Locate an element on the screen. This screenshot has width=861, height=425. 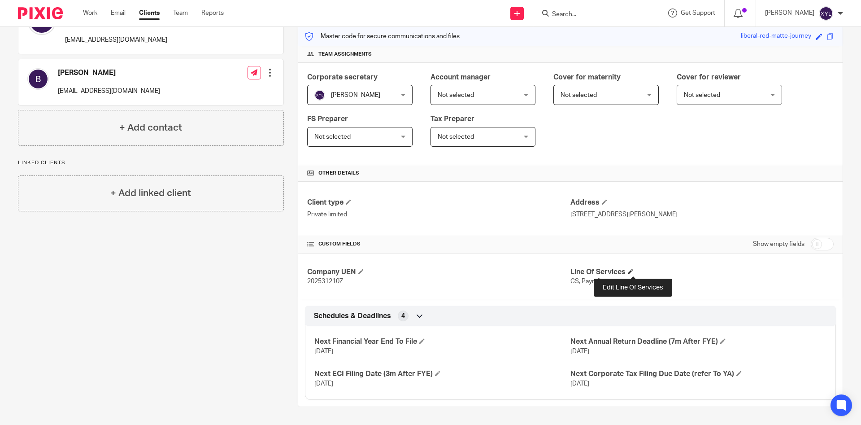
h4: Next Annual Return Deadline (7m After FYE) is located at coordinates (698, 341).